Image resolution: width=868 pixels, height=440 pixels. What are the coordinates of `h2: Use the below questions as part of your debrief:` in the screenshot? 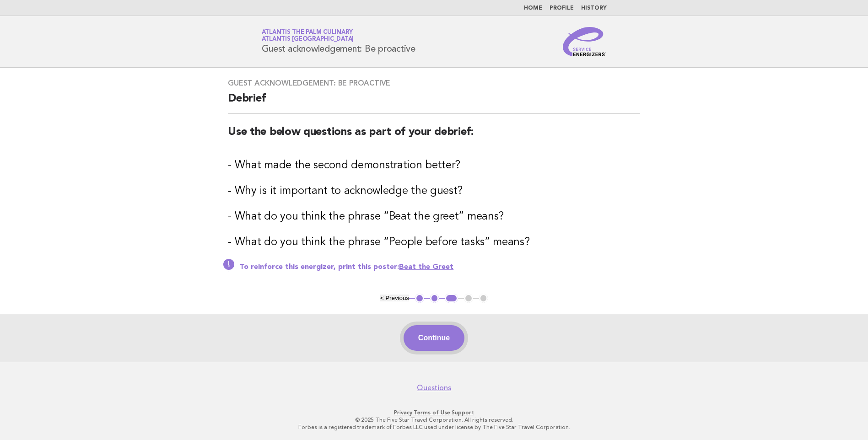 It's located at (434, 136).